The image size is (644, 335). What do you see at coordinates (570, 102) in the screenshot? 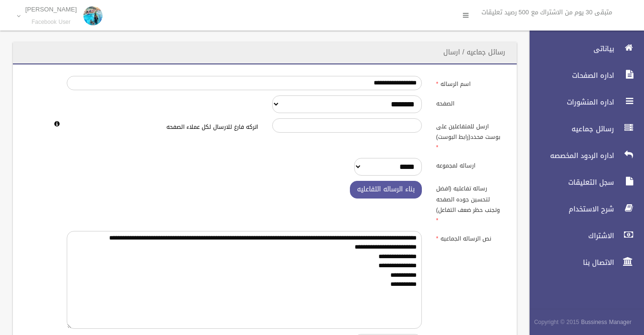
I see `span: اداره المنشورات` at bounding box center [570, 102].